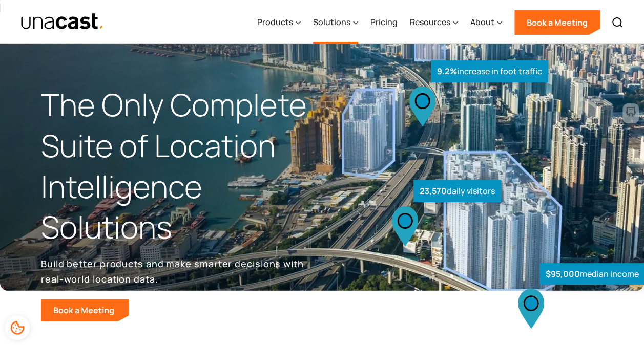 The image size is (644, 345). I want to click on img: Search icon, so click(618, 22).